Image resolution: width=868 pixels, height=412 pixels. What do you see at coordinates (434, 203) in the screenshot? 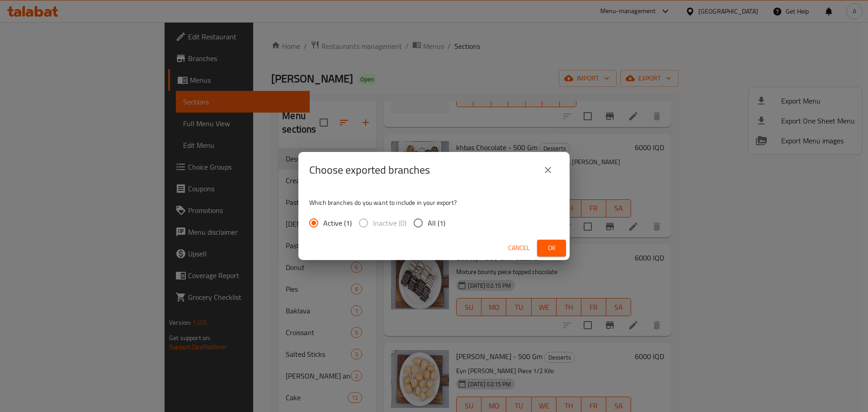
I see `p: Which branches do you want to include in your export?` at bounding box center [434, 203].